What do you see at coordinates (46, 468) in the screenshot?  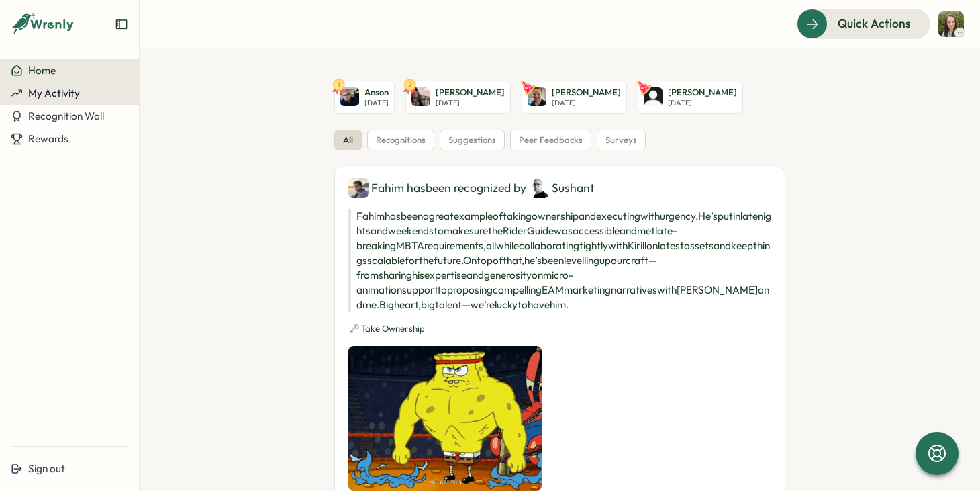 I see `span: Sign out` at bounding box center [46, 468].